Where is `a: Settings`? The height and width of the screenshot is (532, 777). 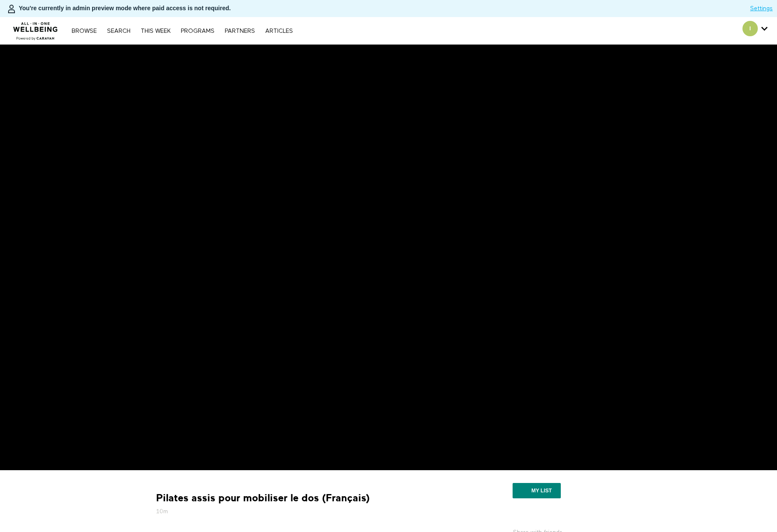 a: Settings is located at coordinates (761, 9).